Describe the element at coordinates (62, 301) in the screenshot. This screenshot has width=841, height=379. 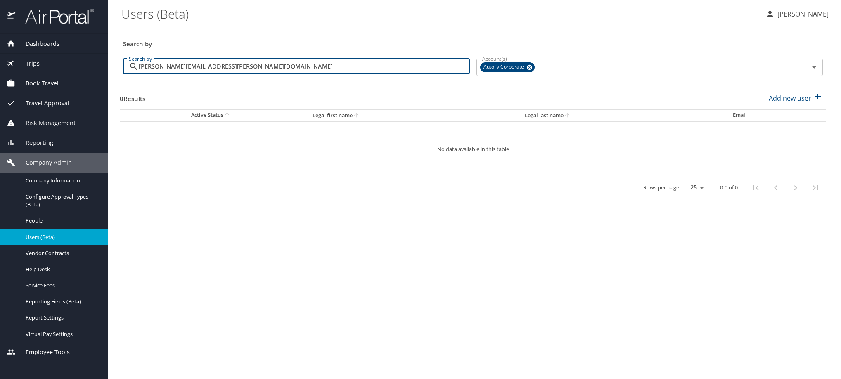
I see `span: Reporting Fields (Beta)` at that location.